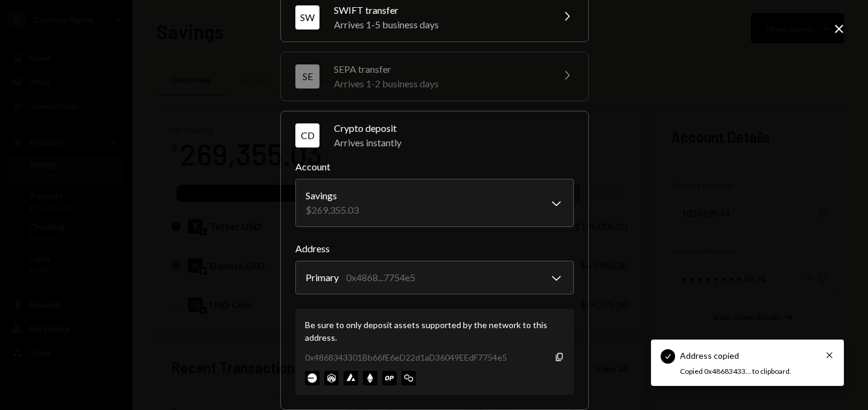 This screenshot has width=868, height=410. What do you see at coordinates (307, 135) in the screenshot?
I see `div: CD` at bounding box center [307, 135].